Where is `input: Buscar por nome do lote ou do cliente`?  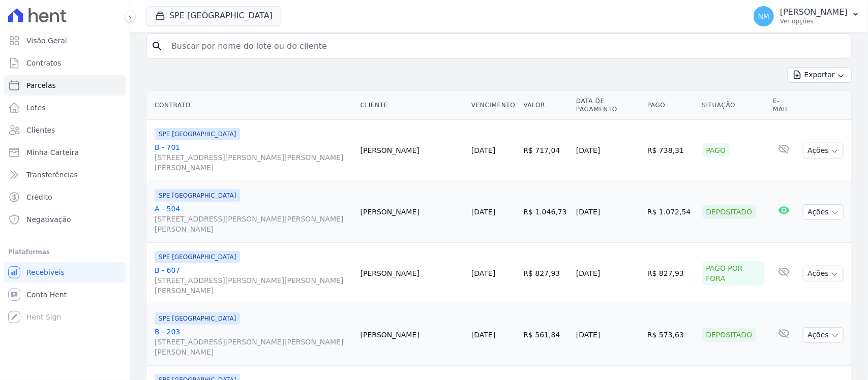 input: Buscar por nome do lote ou do cliente is located at coordinates (506, 46).